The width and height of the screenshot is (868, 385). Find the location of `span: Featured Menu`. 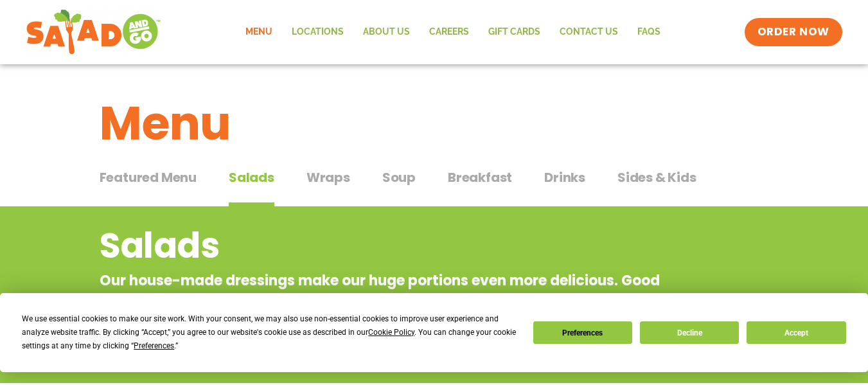

span: Featured Menu is located at coordinates (148, 178).